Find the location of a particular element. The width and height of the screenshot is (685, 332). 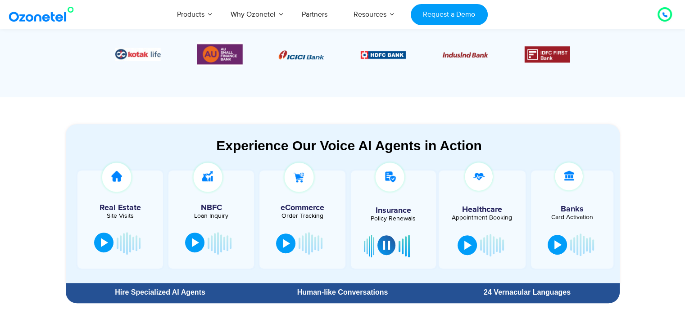

h5: NBFC is located at coordinates (211, 208).